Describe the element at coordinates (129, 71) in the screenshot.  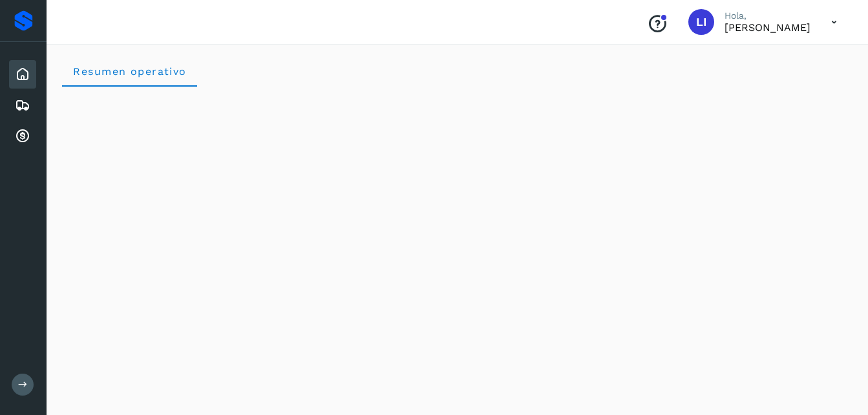
I see `span: Resumen operativo` at that location.